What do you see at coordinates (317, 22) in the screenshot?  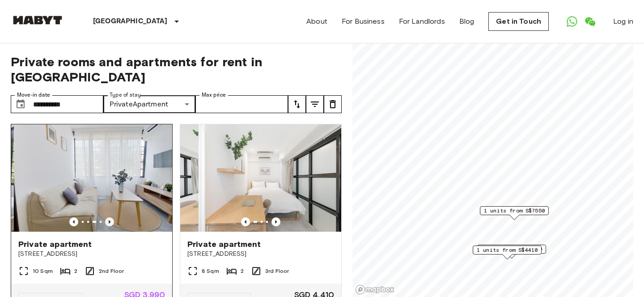 I see `a: About` at bounding box center [317, 22].